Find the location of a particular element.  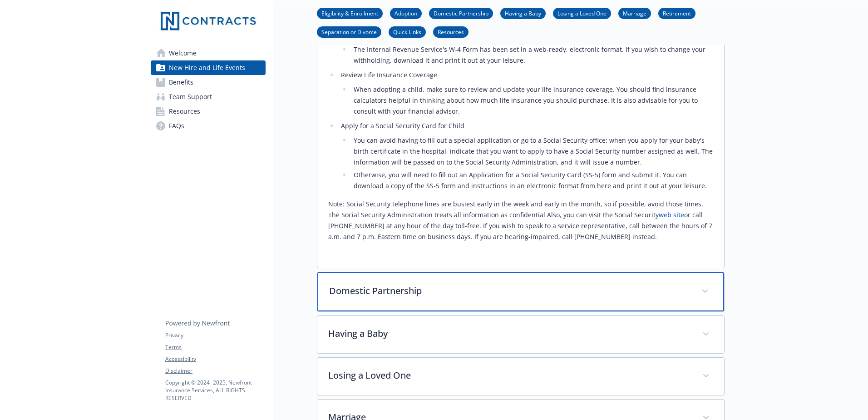

span: Resources is located at coordinates (184, 111).